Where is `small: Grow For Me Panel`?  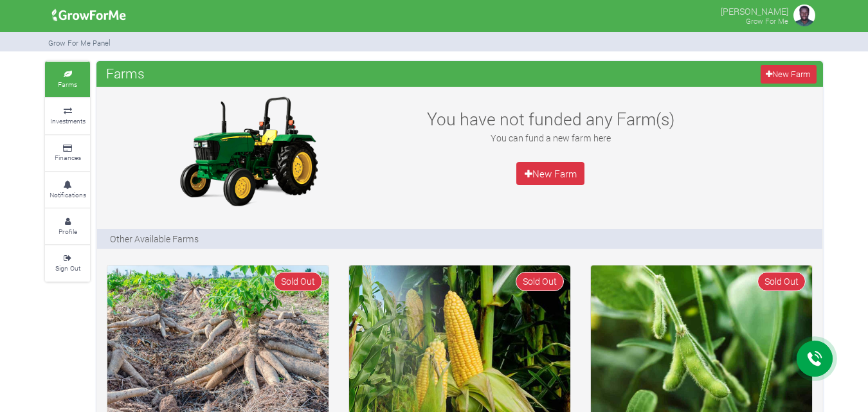
small: Grow For Me Panel is located at coordinates (79, 43).